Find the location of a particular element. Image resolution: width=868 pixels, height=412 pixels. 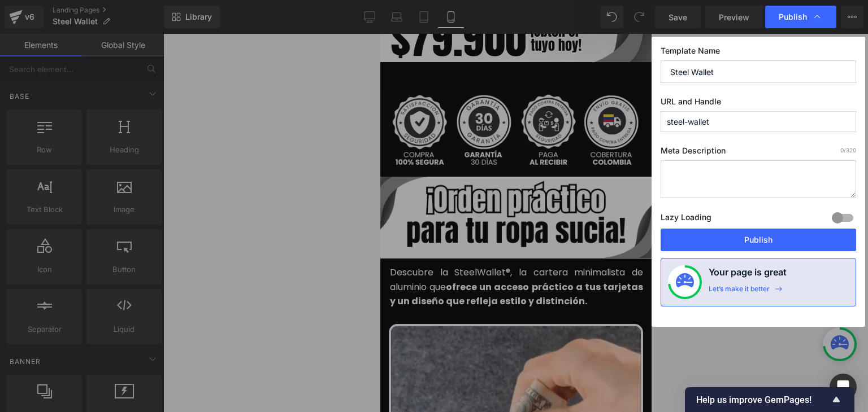

button: Show survey - Help us improve GemPages! is located at coordinates (770, 400).